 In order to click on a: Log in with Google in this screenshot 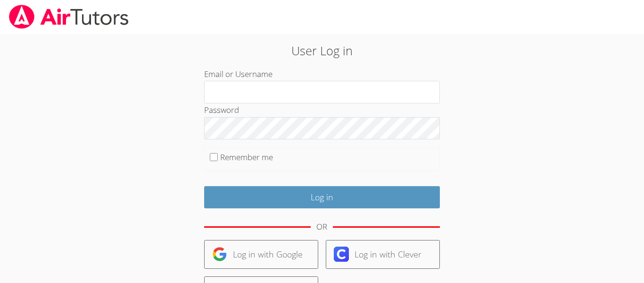, I will do `click(261, 253)`.